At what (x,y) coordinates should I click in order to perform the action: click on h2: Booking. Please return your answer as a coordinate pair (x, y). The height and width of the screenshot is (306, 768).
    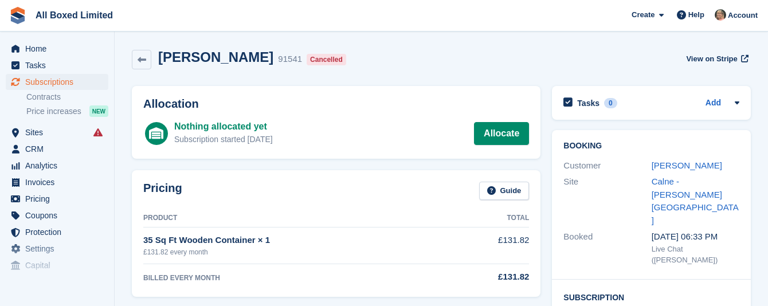
    Looking at the image, I should click on (651, 146).